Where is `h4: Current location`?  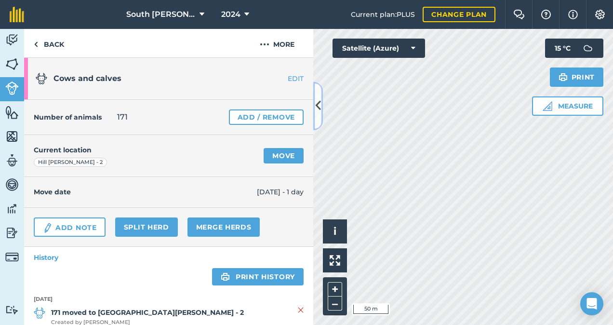
h4: Current location is located at coordinates (63, 150).